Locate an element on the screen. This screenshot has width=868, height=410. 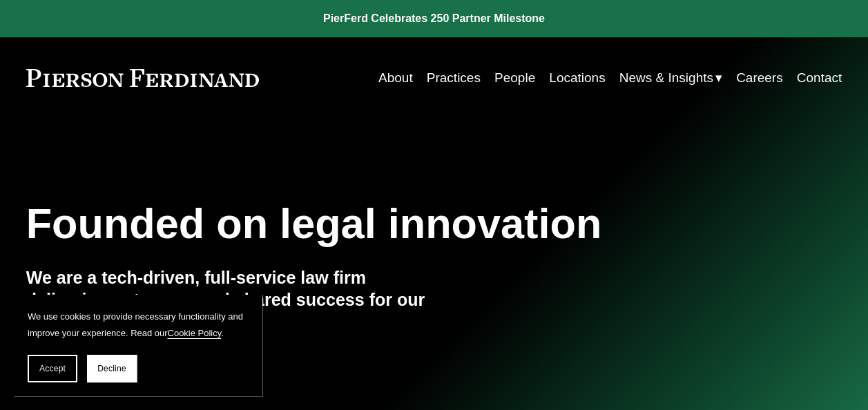
a: Locations is located at coordinates (576, 78).